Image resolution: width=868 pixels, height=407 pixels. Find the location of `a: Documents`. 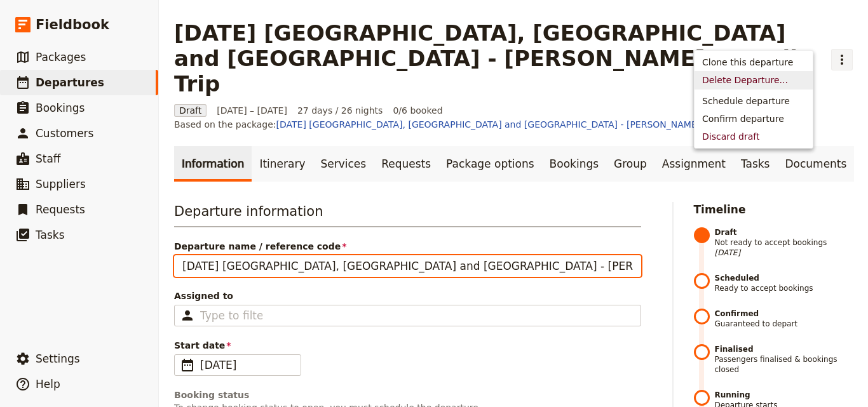

a: Documents is located at coordinates (815, 164).